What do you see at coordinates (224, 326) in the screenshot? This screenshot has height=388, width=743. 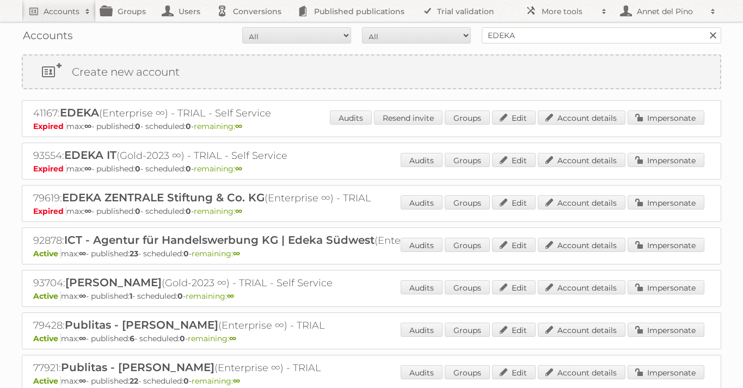 I see `h2: 79428: (Enterprise ∞) - TRIAL` at bounding box center [224, 326].